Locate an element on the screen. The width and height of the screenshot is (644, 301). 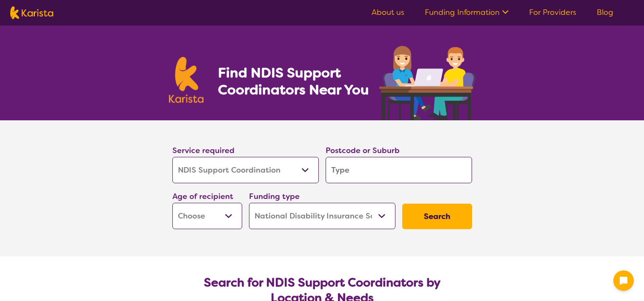
label: Age of recipient is located at coordinates (203, 196).